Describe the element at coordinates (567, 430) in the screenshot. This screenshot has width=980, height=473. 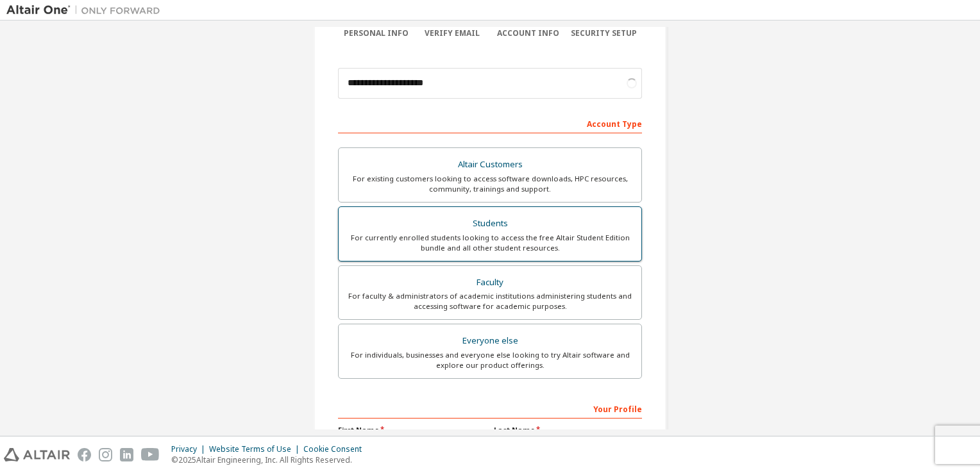
I see `label: Last Name` at that location.